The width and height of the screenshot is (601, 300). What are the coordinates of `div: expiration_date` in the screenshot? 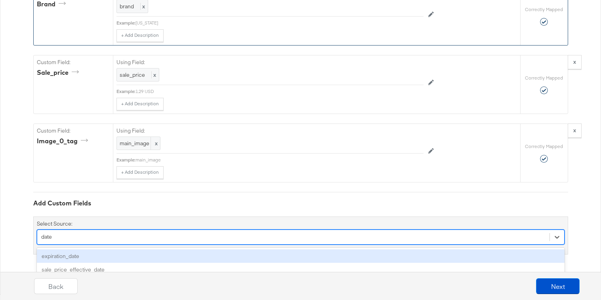 It's located at (300, 256).